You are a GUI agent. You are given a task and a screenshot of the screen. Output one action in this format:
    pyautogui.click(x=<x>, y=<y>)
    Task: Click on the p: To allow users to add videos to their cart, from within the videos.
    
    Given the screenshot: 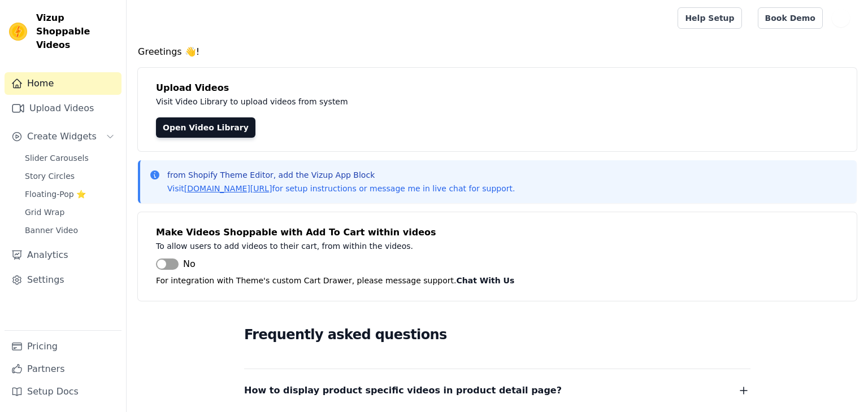 What is the action you would take?
    pyautogui.click(x=409, y=246)
    